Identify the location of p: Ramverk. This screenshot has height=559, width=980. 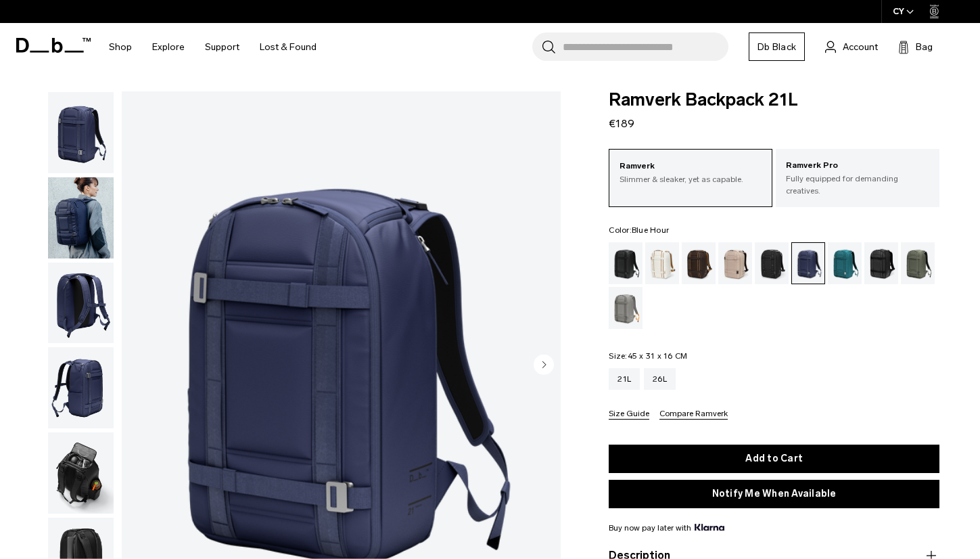
(690, 166).